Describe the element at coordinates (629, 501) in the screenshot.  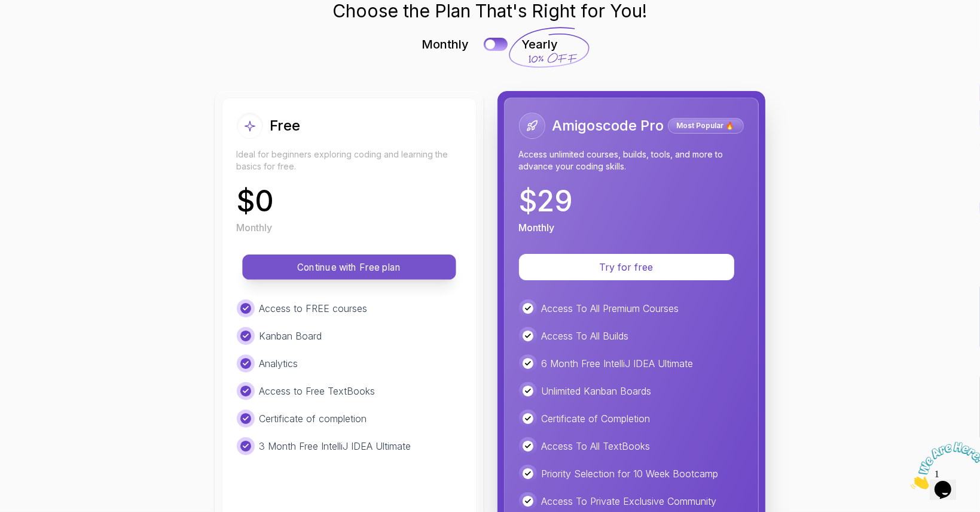
I see `p: Access To Private Exclusive Community` at that location.